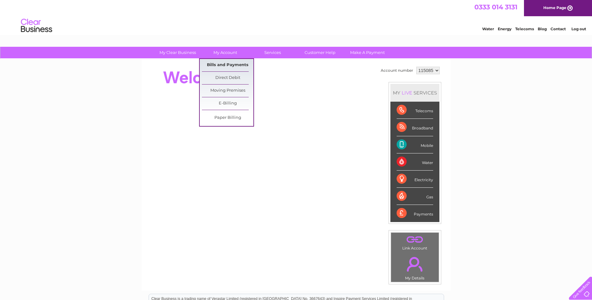 This screenshot has width=592, height=300. What do you see at coordinates (225, 52) in the screenshot?
I see `a: My Account` at bounding box center [225, 52].